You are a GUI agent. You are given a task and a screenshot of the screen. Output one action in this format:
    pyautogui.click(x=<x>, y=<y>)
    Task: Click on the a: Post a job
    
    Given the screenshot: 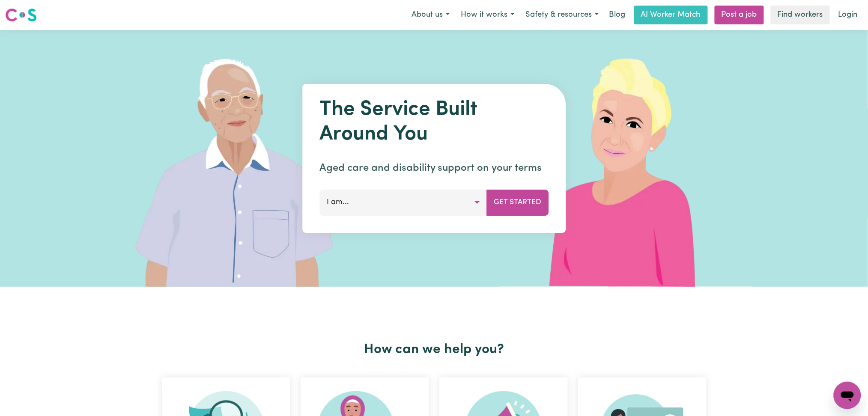 What is the action you would take?
    pyautogui.click(x=739, y=15)
    